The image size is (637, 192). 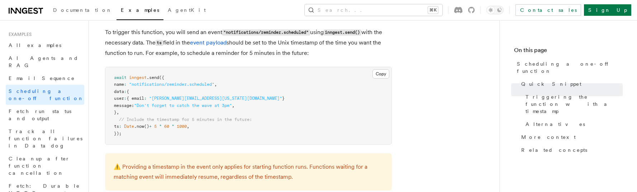 What do you see at coordinates (248, 172) in the screenshot?
I see `p: ⚠️ Providing a timestamp in the event only applies for starting function runs. Functions waiting ...` at bounding box center [248, 172].